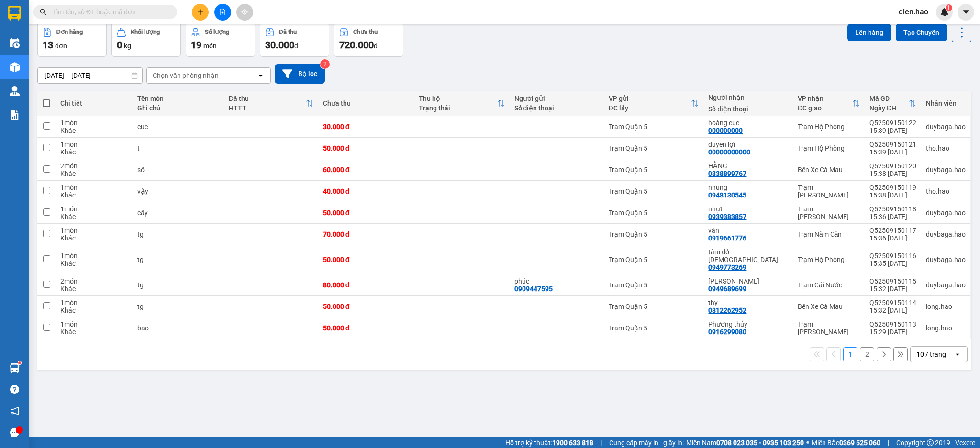 Image resolution: width=980 pixels, height=448 pixels. What do you see at coordinates (748, 303) in the screenshot?
I see `div: thy` at bounding box center [748, 303].